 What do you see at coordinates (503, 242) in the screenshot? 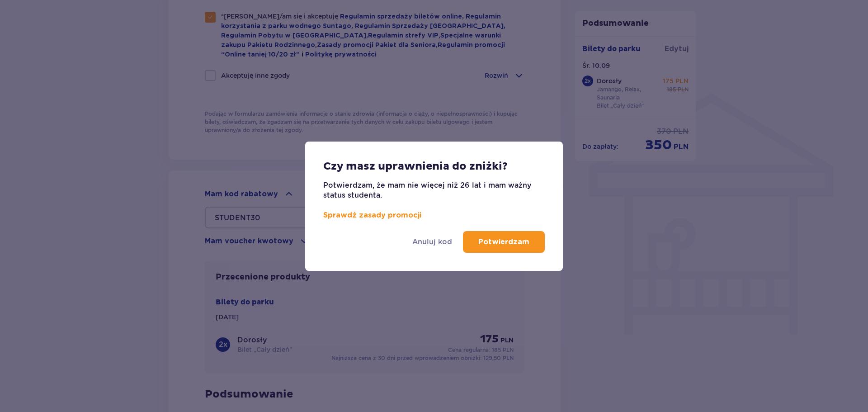
I see `button: Potwierdzam` at bounding box center [503, 242].